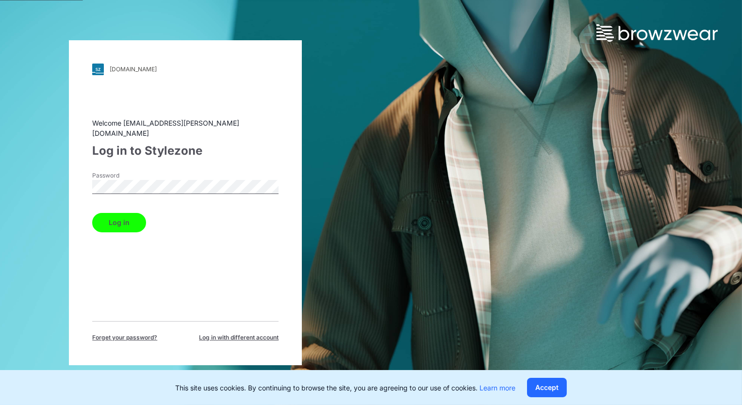 The height and width of the screenshot is (405, 742). Describe the element at coordinates (125, 338) in the screenshot. I see `span: Forget your password?` at that location.